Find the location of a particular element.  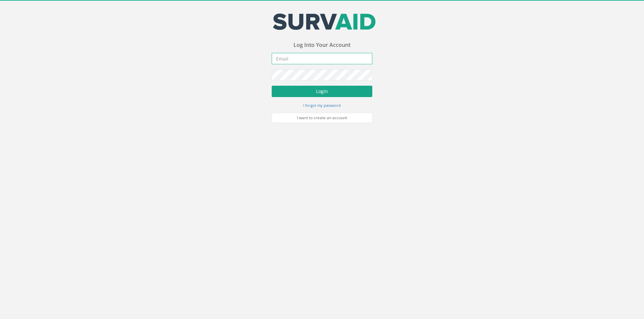

input: Email is located at coordinates (322, 59).